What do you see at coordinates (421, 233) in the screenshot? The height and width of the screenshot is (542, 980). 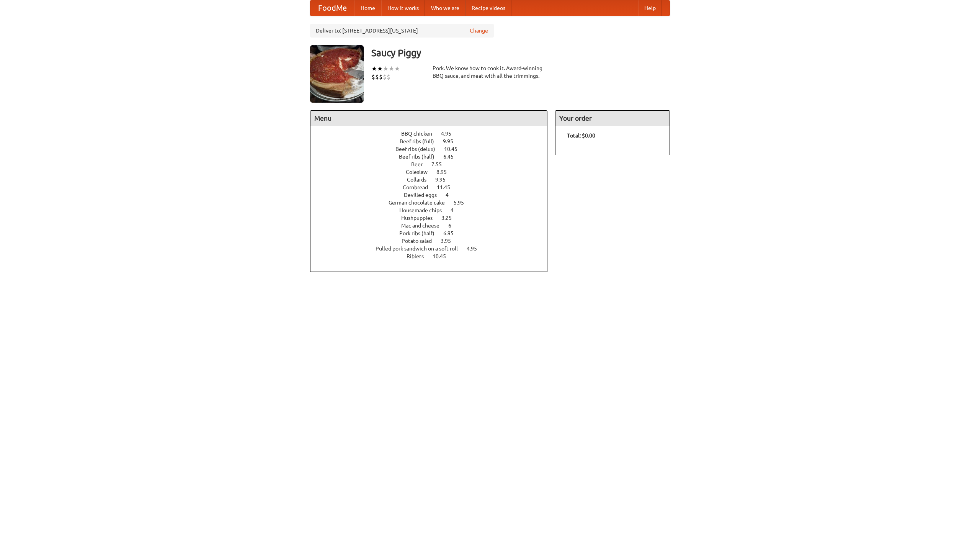 I see `span: Pork ribs (half)` at bounding box center [421, 233].